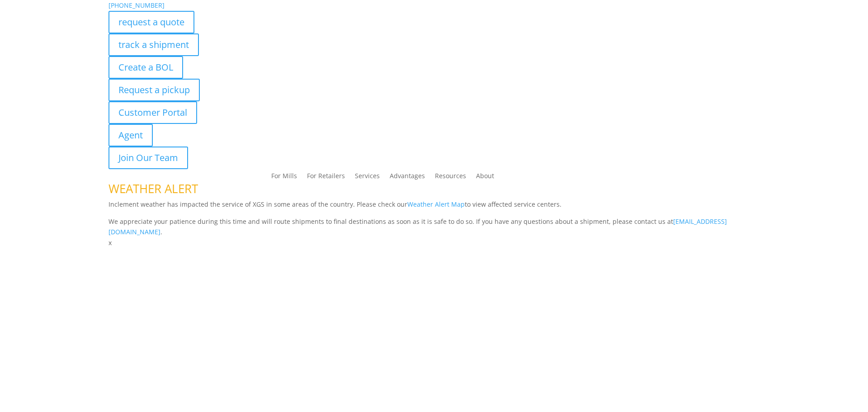 This screenshot has height=412, width=868. I want to click on a: About, so click(485, 178).